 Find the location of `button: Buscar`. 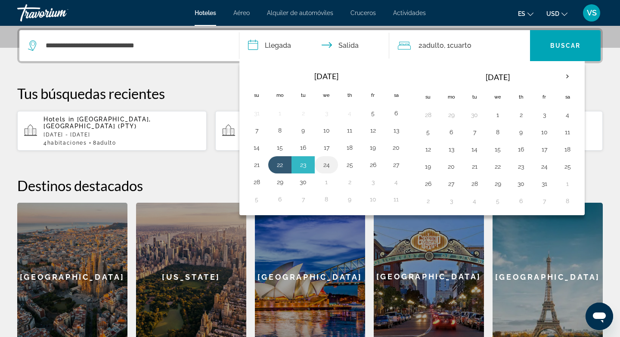

button: Buscar is located at coordinates (565, 46).